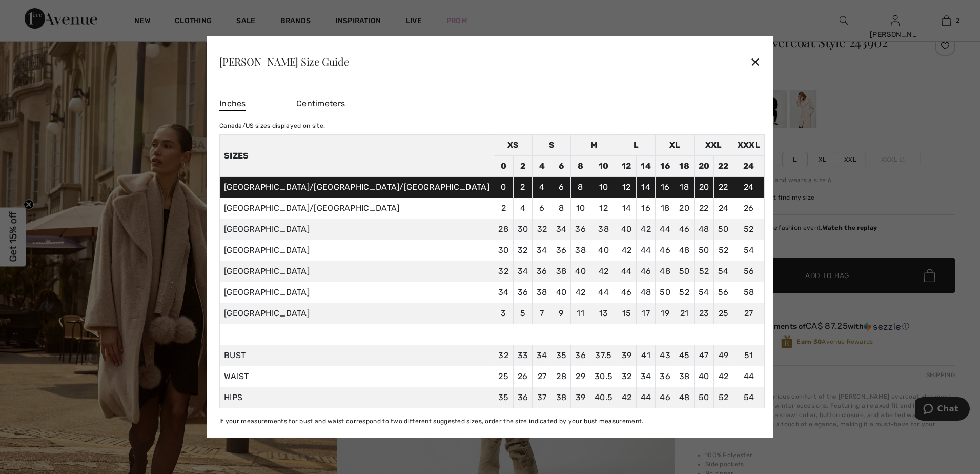  I want to click on td: 23, so click(704, 313).